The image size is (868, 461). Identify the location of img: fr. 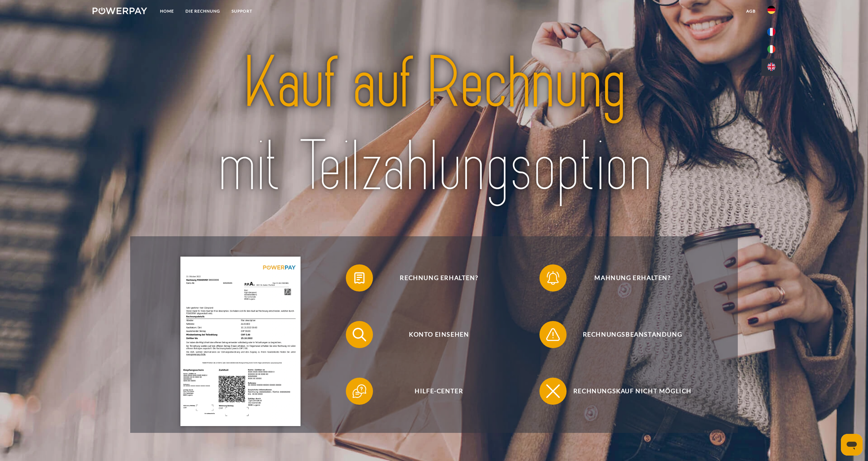
(772, 32).